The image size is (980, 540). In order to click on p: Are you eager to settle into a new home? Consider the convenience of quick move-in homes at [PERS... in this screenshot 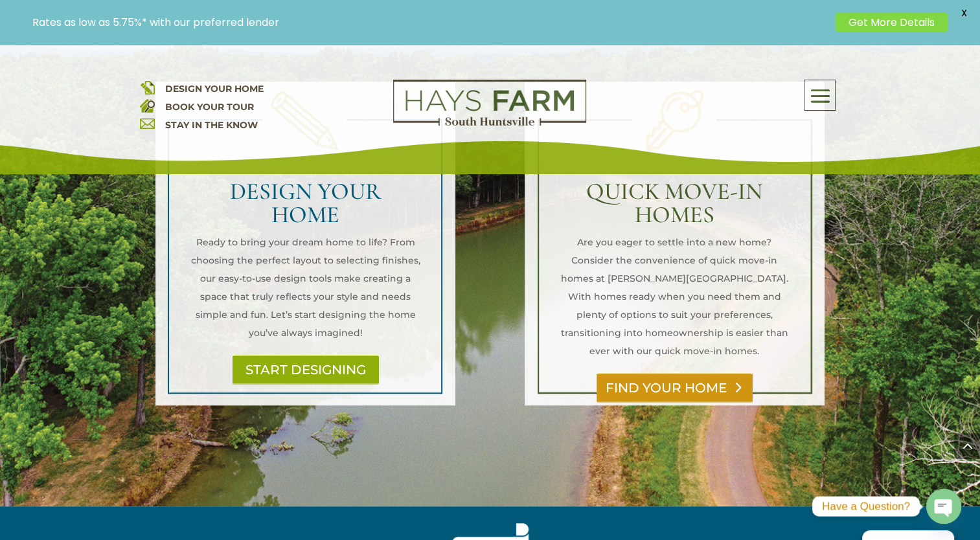, I will do `click(674, 296)`.